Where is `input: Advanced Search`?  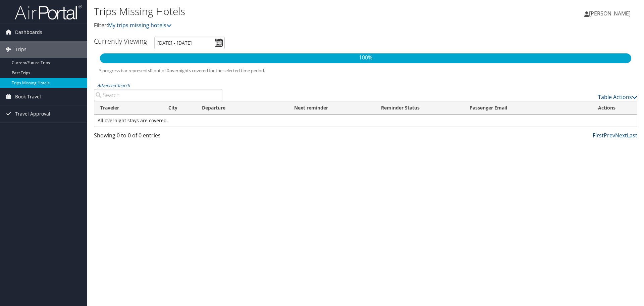 input: Advanced Search is located at coordinates (158, 95).